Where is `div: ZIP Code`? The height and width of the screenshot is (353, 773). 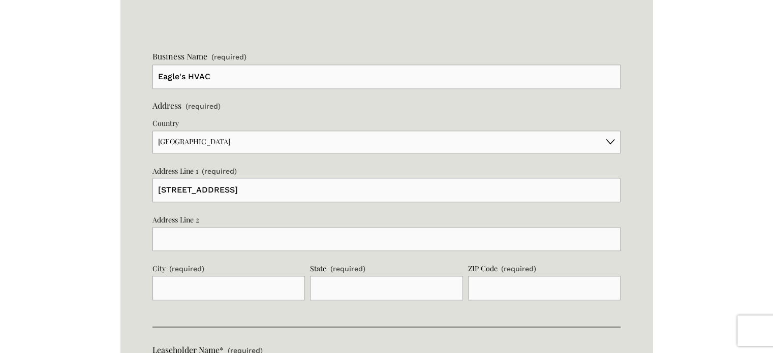 div: ZIP Code is located at coordinates (544, 269).